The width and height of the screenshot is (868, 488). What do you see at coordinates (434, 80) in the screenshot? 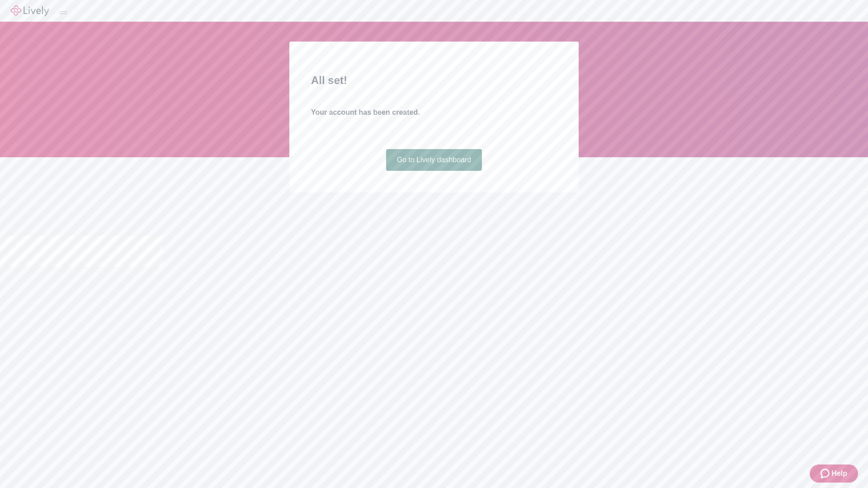
I see `h2: All set!` at bounding box center [434, 80].